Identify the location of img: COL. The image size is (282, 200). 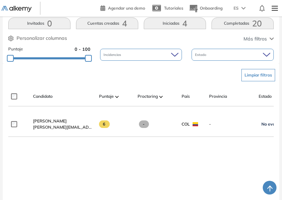
(195, 124).